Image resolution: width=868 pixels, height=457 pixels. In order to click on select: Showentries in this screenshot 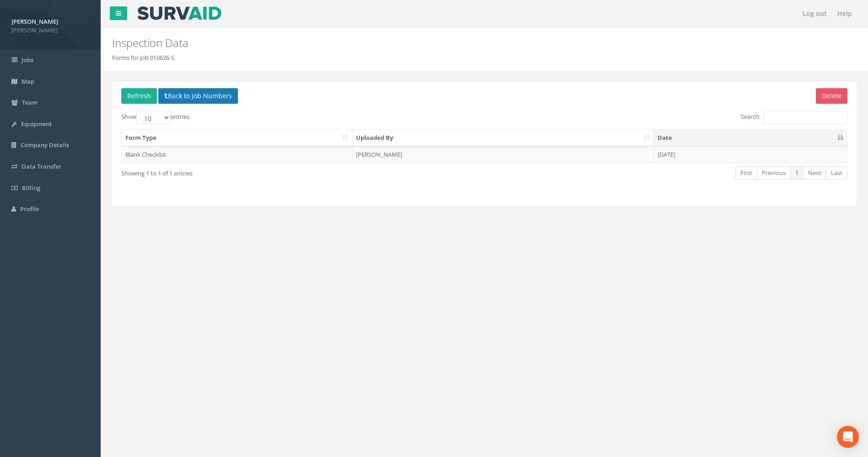, I will do `click(153, 117)`.